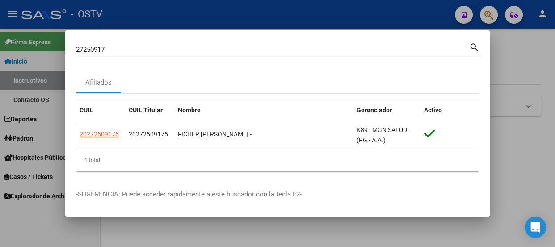 The width and height of the screenshot is (555, 247). Describe the element at coordinates (150, 110) in the screenshot. I see `datatable-header-cell: CUIL Titular` at that location.